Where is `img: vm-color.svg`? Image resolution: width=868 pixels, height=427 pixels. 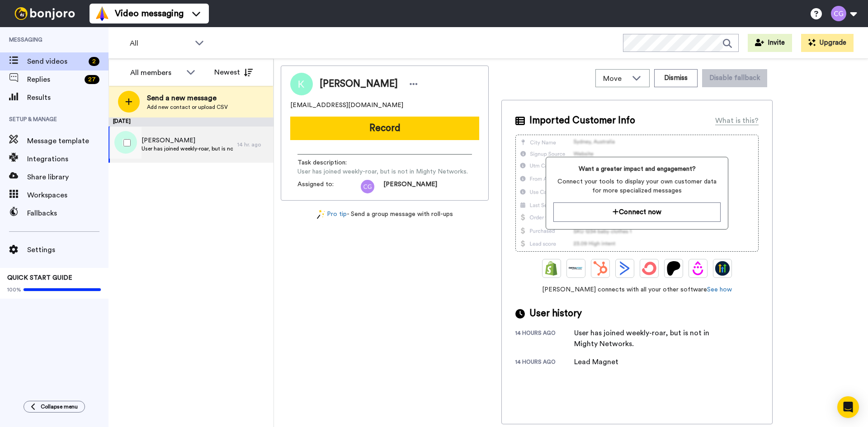
img: vm-color.svg is located at coordinates (102, 14).